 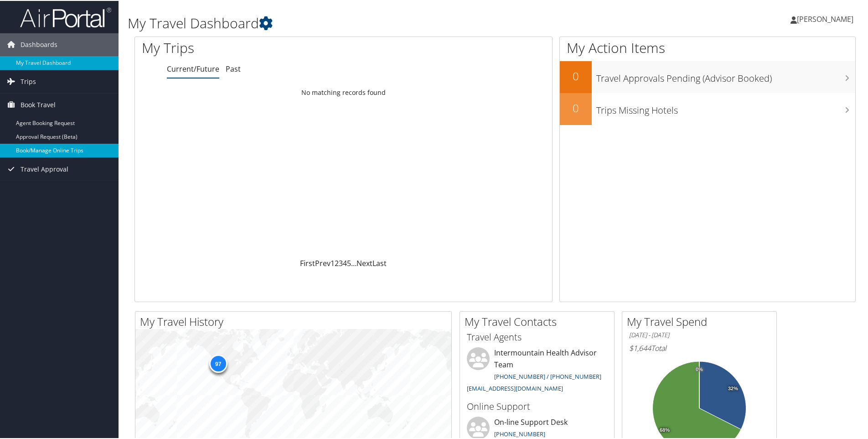 I want to click on a: Last, so click(x=379, y=262).